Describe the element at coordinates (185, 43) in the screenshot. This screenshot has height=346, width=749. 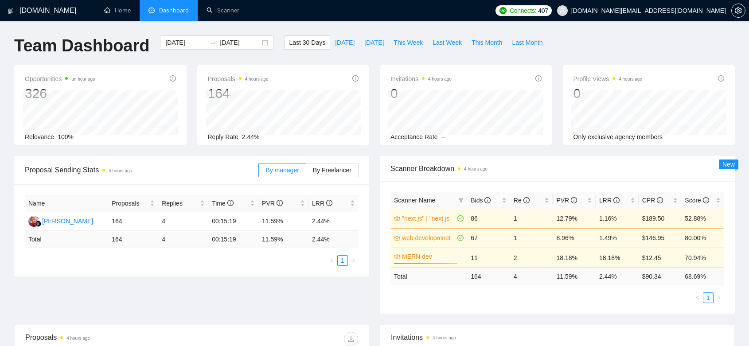
I see `input: Start date` at that location.